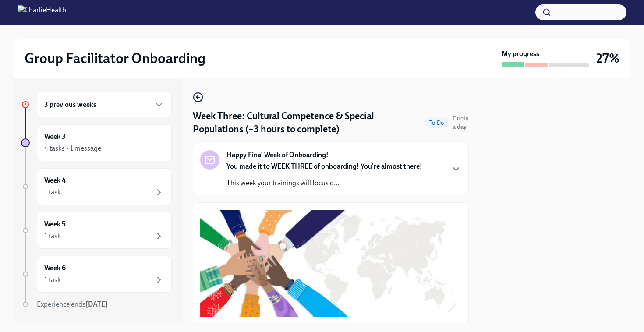 Image resolution: width=644 pixels, height=332 pixels. What do you see at coordinates (461, 123) in the screenshot?
I see `span: October 6th, 2025 10:00` at bounding box center [461, 123].